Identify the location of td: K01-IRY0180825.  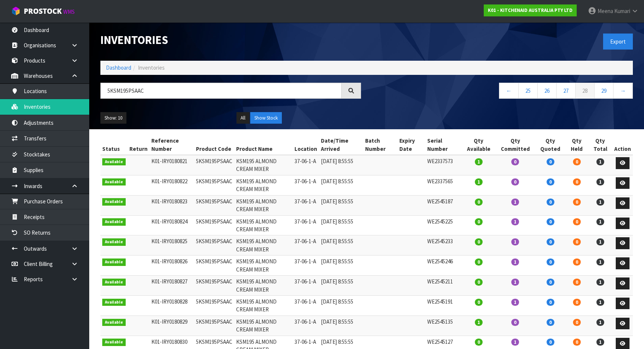
(172, 245).